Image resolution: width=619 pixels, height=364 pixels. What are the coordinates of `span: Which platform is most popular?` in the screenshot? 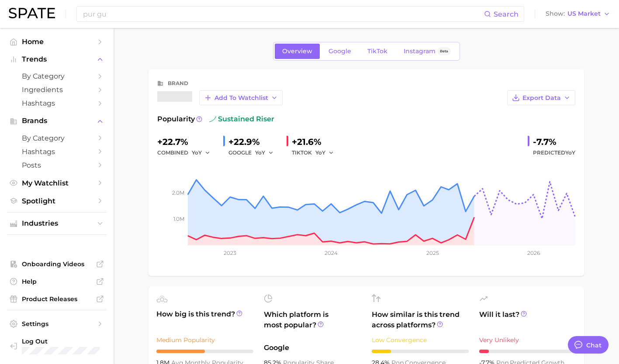 It's located at (312, 324).